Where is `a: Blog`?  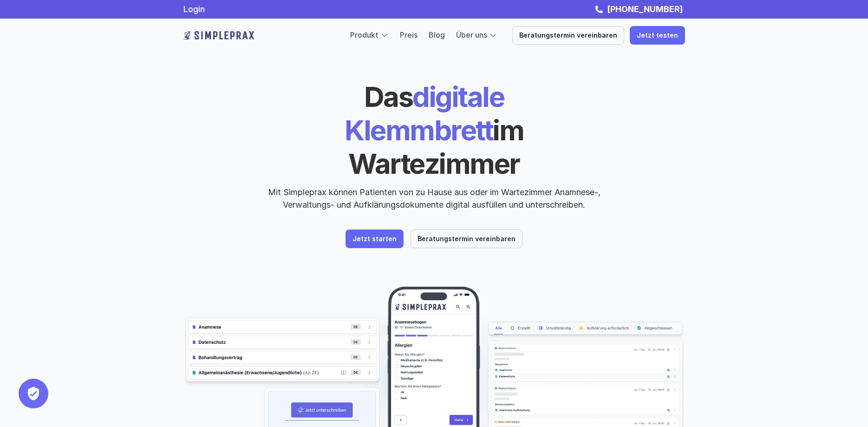
a: Blog is located at coordinates (436, 35).